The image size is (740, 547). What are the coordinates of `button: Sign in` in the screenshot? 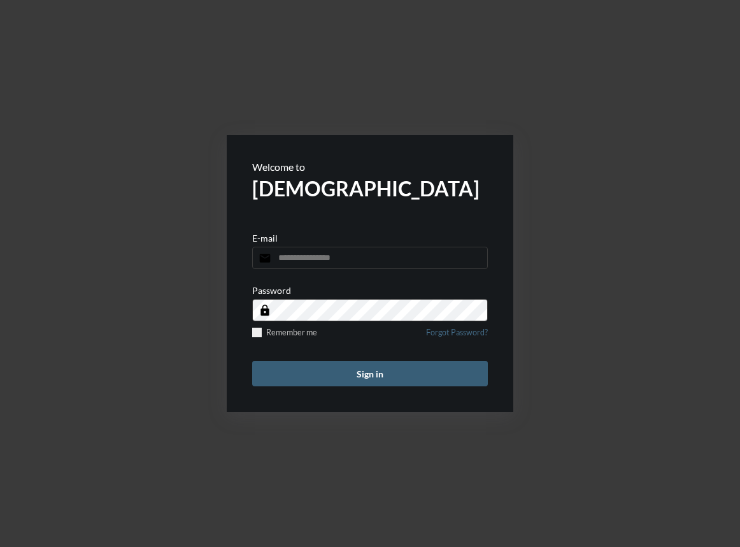 It's located at (370, 373).